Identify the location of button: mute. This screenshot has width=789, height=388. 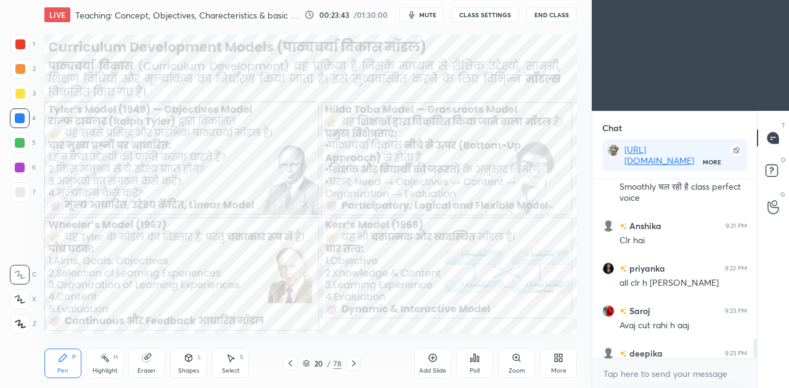
(422, 15).